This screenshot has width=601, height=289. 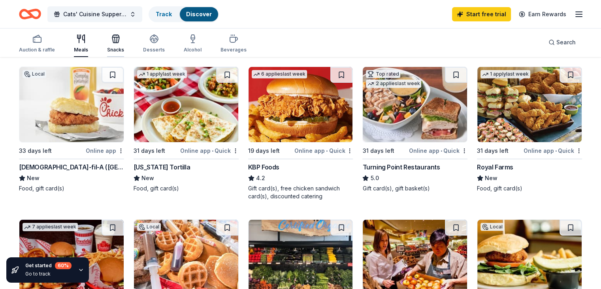 What do you see at coordinates (105, 150) in the screenshot?
I see `div: Online app` at bounding box center [105, 150].